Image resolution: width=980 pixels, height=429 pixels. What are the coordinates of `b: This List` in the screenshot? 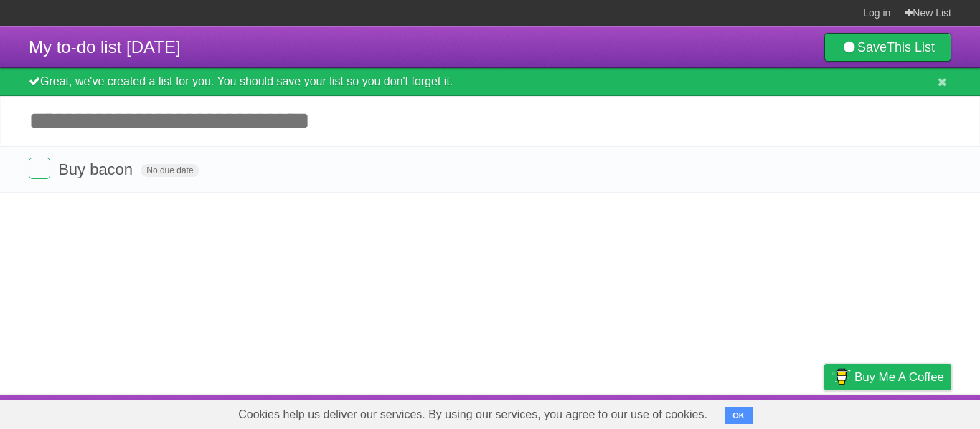 It's located at (911, 48).